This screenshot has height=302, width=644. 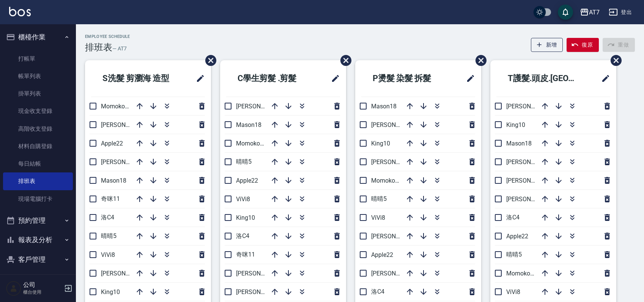 What do you see at coordinates (38, 76) in the screenshot?
I see `a: 帳單列表` at bounding box center [38, 76].